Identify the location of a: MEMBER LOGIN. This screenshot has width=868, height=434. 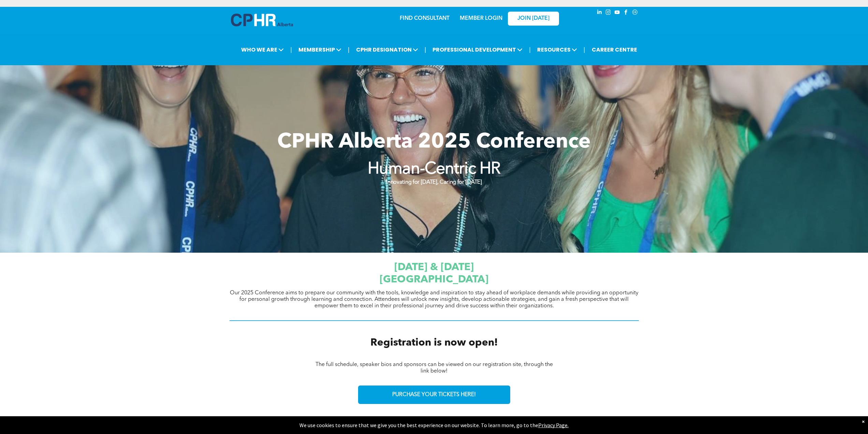
(481, 18).